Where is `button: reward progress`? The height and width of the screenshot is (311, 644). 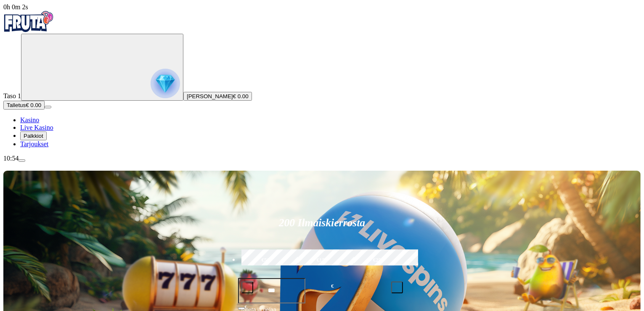 button: reward progress is located at coordinates (102, 67).